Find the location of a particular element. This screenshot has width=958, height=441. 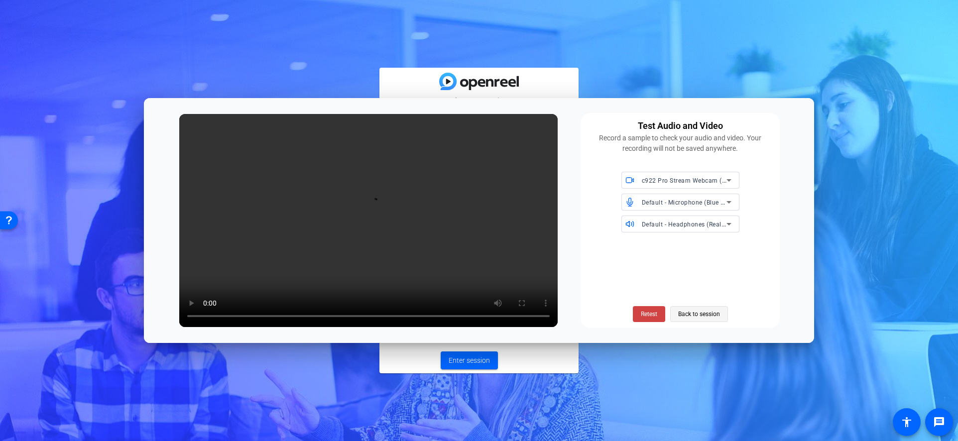

div: Record a sample to check your audio and video. Your recording will not be saved anywhere. is located at coordinates (680, 143).